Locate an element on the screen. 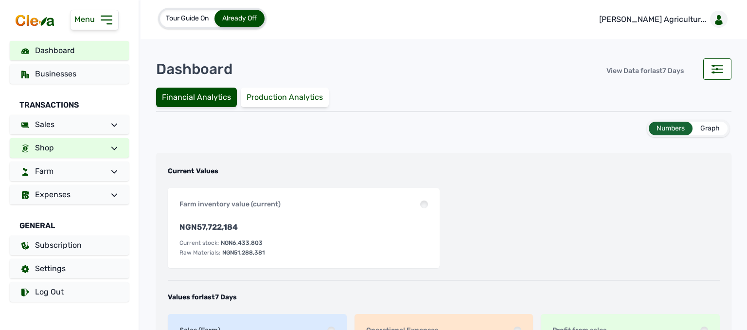 The width and height of the screenshot is (747, 330). span: Subscription is located at coordinates (58, 245).